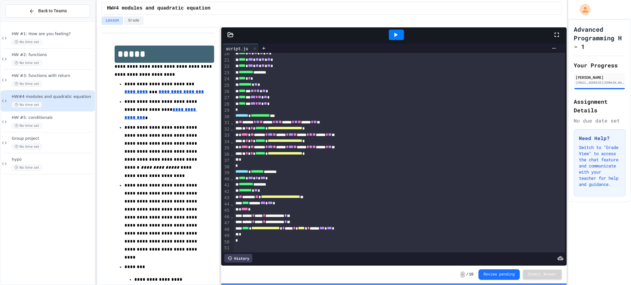  I want to click on span: HW #5: conditionals, so click(53, 118).